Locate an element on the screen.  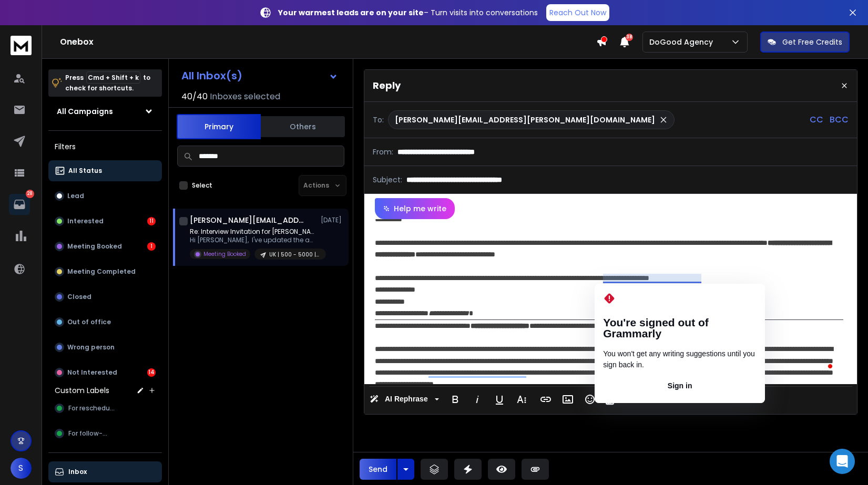
button: Inbox is located at coordinates (106, 472).